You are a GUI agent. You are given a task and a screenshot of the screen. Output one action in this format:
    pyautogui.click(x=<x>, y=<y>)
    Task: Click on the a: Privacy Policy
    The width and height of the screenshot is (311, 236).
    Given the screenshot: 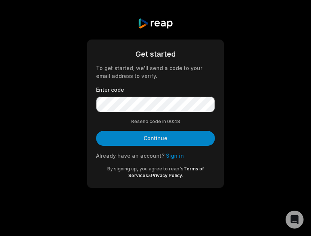 What is the action you would take?
    pyautogui.click(x=166, y=175)
    